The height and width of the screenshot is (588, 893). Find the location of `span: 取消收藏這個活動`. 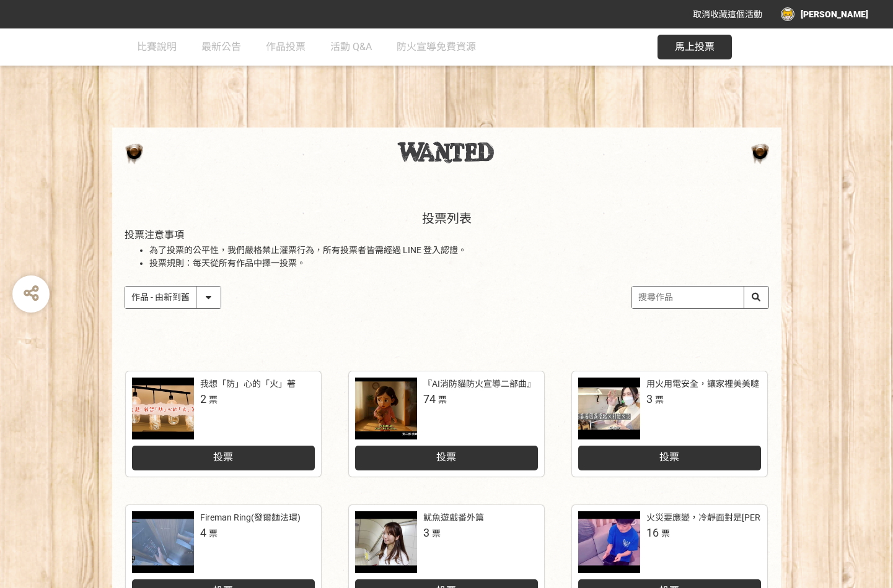

span: 取消收藏這個活動 is located at coordinates (727, 14).